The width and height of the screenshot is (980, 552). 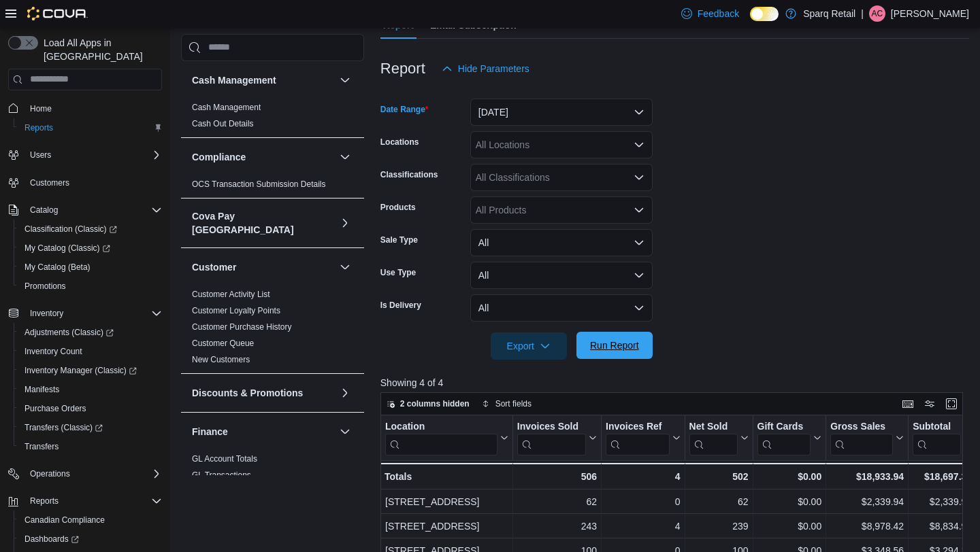 I want to click on div: Net Sold, so click(x=712, y=427).